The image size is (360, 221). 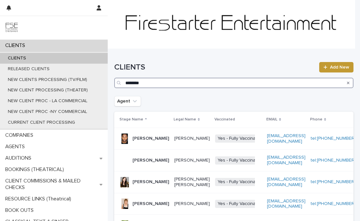 I want to click on p: Legal Name, so click(x=184, y=119).